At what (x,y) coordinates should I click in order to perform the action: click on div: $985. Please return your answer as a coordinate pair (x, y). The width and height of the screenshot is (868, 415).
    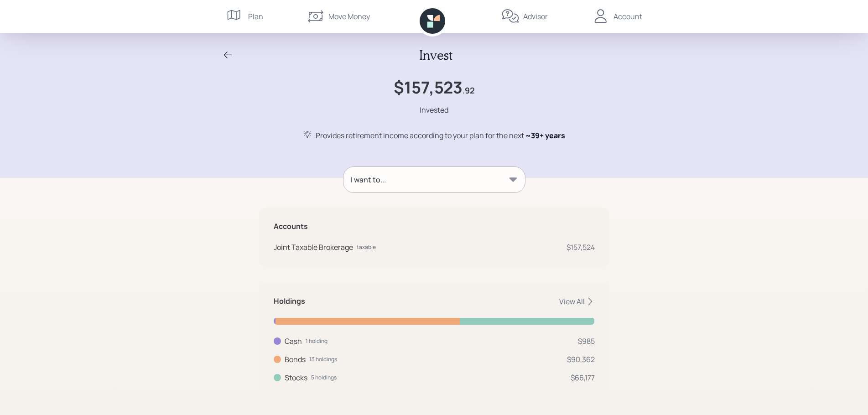
    Looking at the image, I should click on (586, 342).